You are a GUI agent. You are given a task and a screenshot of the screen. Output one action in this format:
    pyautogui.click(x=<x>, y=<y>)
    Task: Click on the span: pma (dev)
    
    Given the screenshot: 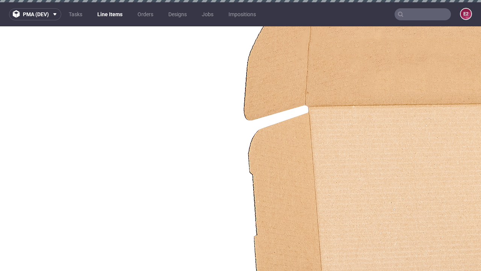 What is the action you would take?
    pyautogui.click(x=36, y=14)
    